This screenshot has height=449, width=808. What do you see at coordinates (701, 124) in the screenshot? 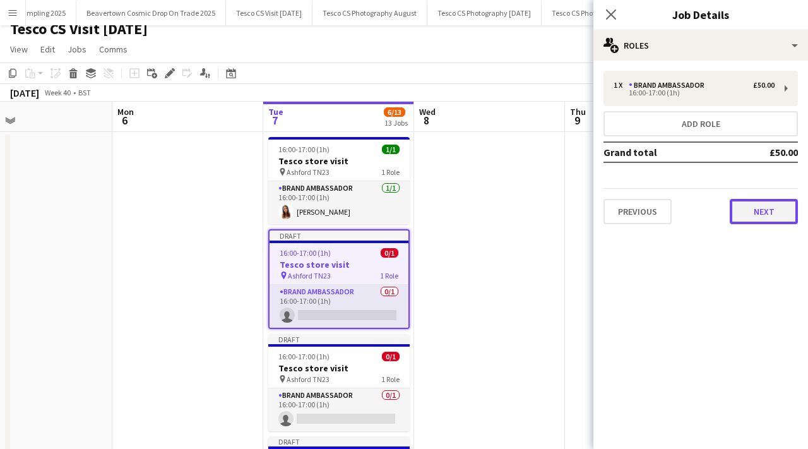
I see `button: Add role` at bounding box center [701, 124].